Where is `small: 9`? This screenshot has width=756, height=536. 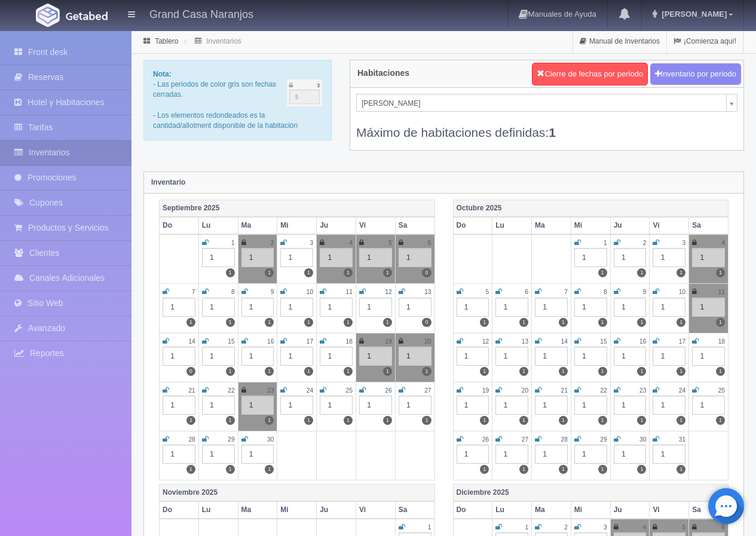
small: 9 is located at coordinates (645, 291).